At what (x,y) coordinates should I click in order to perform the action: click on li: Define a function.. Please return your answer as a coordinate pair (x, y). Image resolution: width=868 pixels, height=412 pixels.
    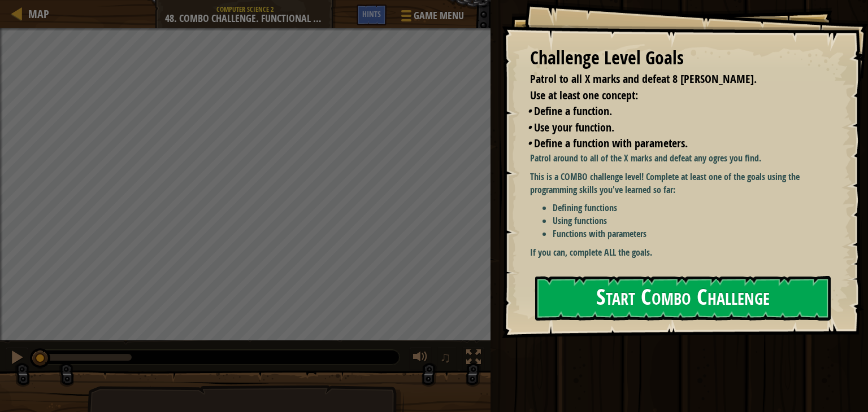
    Looking at the image, I should click on (676, 111).